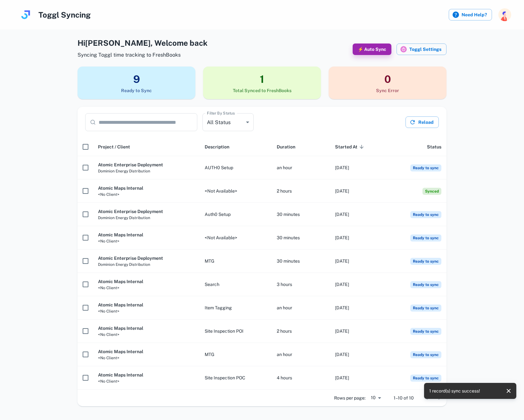 The height and width of the screenshot is (420, 524). Describe the element at coordinates (114, 147) in the screenshot. I see `span: Project / Client` at that location.